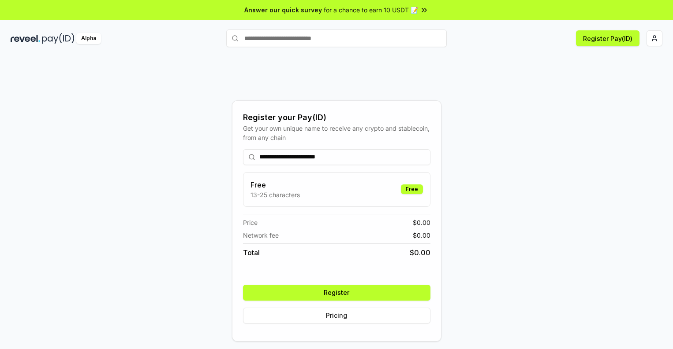  I want to click on div: Get your own unique name to receive any crypto and stablecoin, from any chain, so click(336, 133).